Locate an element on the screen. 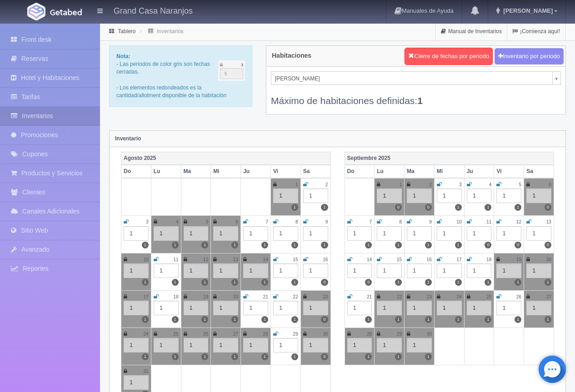 This screenshot has width=575, height=392. small: 21 is located at coordinates (265, 297).